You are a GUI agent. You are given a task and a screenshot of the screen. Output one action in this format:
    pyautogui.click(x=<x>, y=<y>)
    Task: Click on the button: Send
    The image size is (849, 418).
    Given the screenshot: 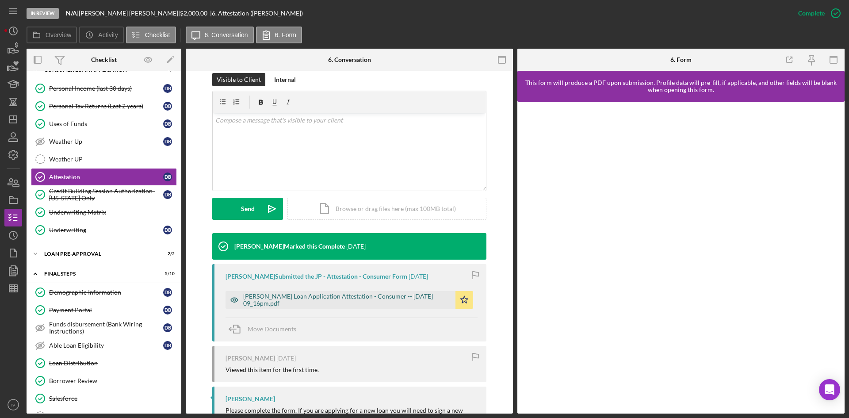 What is the action you would take?
    pyautogui.click(x=248, y=209)
    